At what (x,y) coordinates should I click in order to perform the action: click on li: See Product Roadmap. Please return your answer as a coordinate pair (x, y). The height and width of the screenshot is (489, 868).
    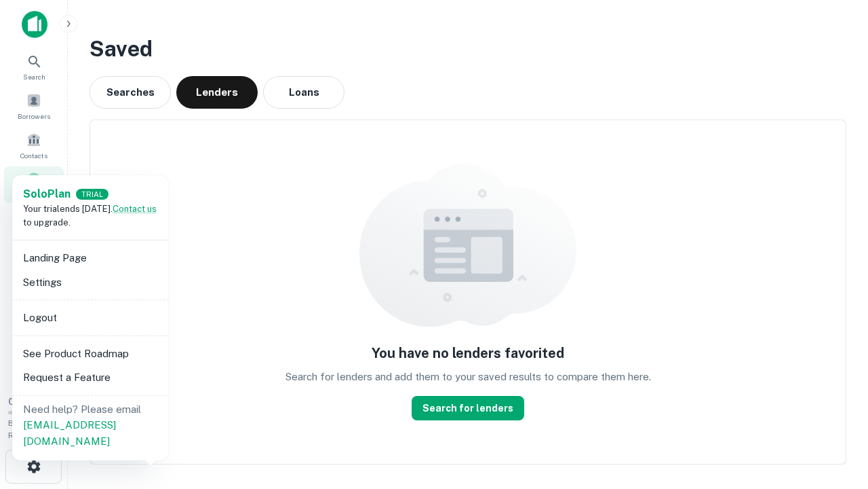
    Looking at the image, I should click on (90, 354).